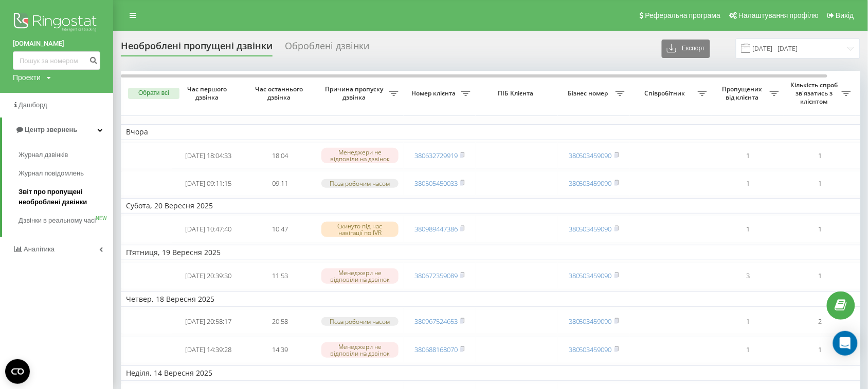 This screenshot has height=389, width=868. I want to click on td: 18:04, so click(280, 155).